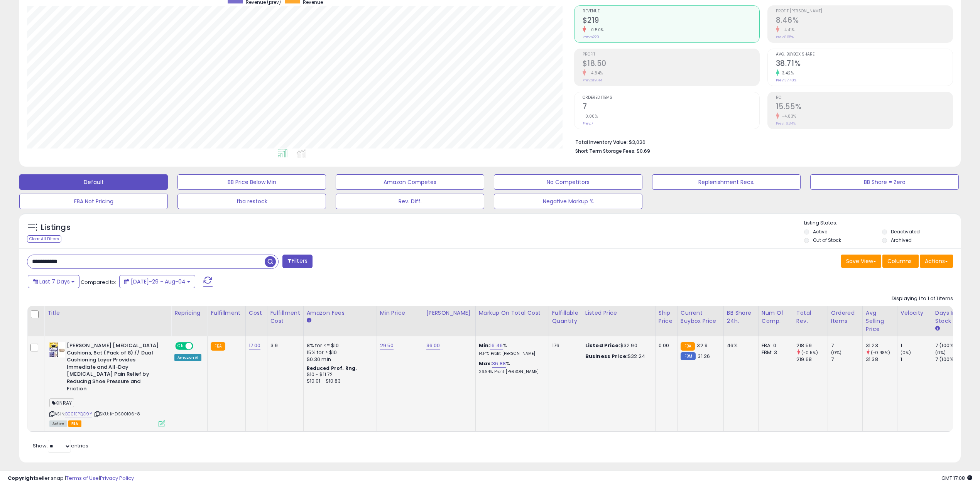 This screenshot has width=980, height=486. I want to click on span: ON, so click(181, 346).